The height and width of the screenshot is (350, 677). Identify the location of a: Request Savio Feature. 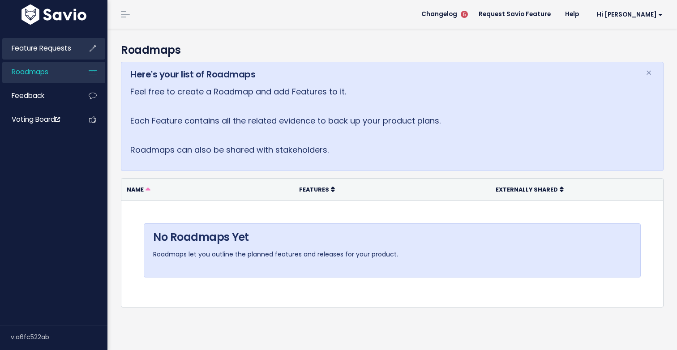
(514, 14).